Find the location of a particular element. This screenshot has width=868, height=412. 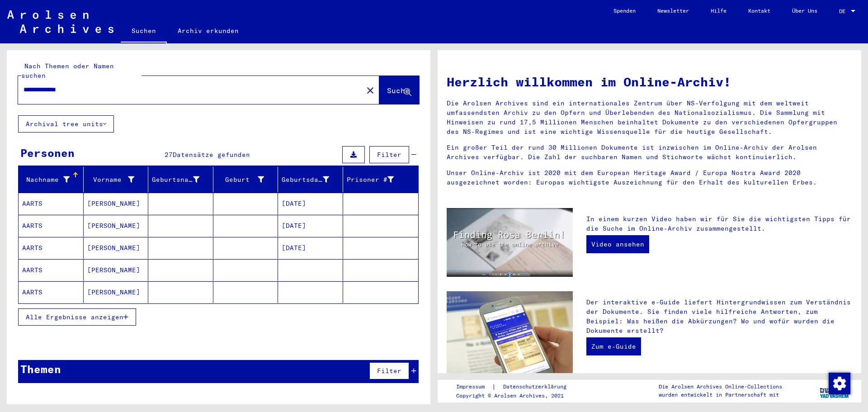

span: 27 is located at coordinates (168, 155).